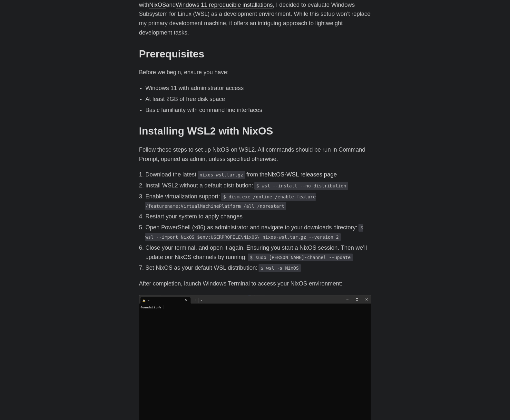 This screenshot has height=420, width=510. Describe the element at coordinates (258, 185) in the screenshot. I see `p: Install WSL2 without a default distribution:` at that location.